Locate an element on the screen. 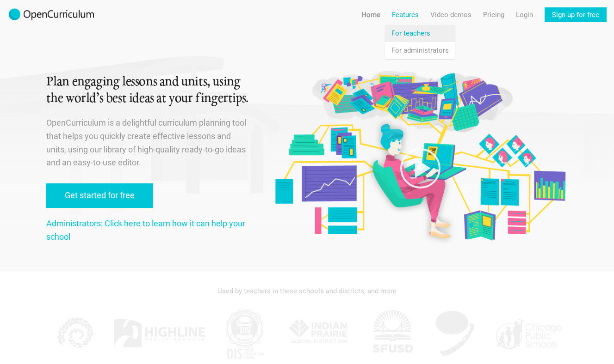  img: IPSD.jpg is located at coordinates (319, 334).